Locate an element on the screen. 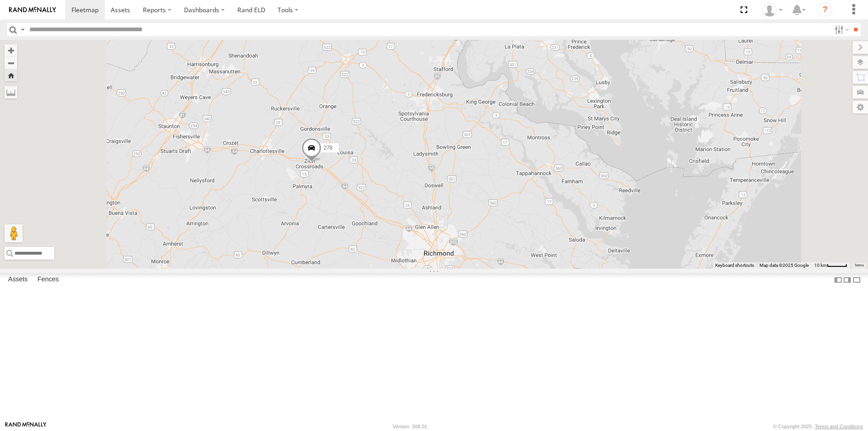 Image resolution: width=868 pixels, height=431 pixels. button: Zoom out is located at coordinates (11, 63).